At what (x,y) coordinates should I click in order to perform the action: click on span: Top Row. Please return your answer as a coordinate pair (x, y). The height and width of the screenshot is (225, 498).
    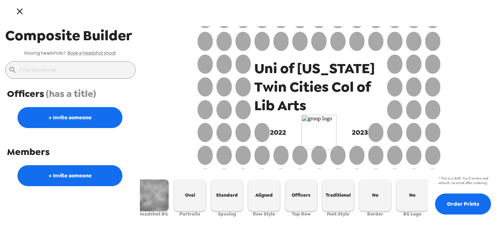
    Looking at the image, I should click on (301, 214).